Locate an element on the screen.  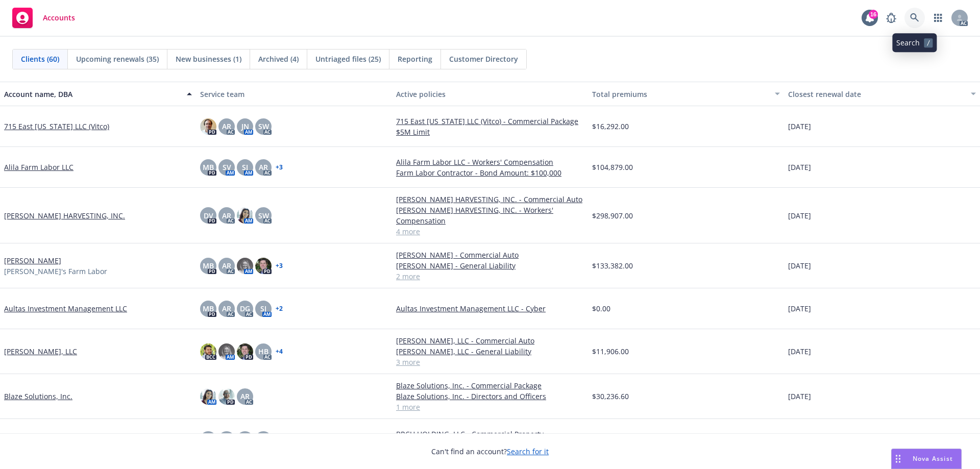
span: New businesses (1) is located at coordinates (208, 59).